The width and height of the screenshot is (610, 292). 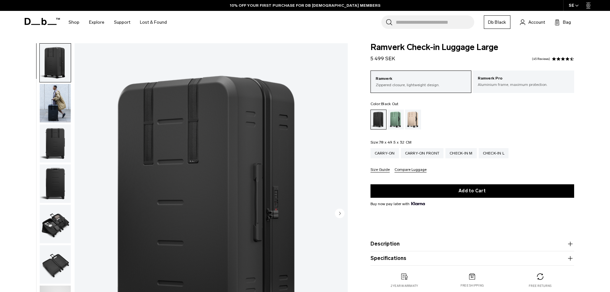 I want to click on button: Add to Cart, so click(x=472, y=191).